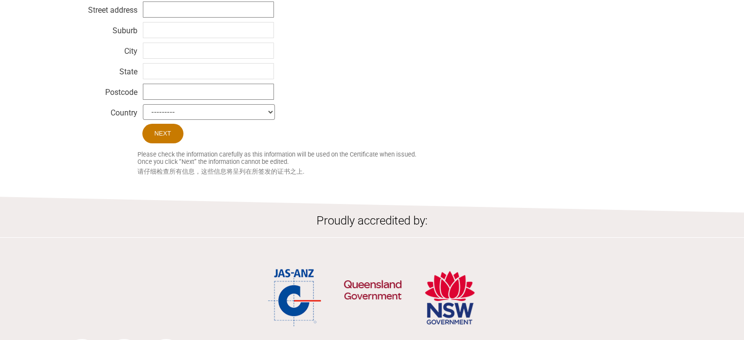 This screenshot has height=340, width=744. Describe the element at coordinates (373, 292) in the screenshot. I see `img: QLD Government` at that location.